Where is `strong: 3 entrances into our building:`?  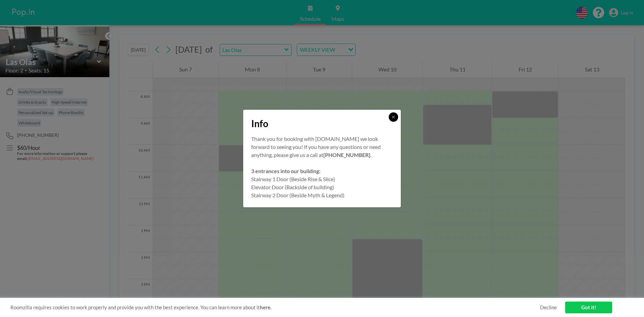 strong: 3 entrances into our building: is located at coordinates (286, 171).